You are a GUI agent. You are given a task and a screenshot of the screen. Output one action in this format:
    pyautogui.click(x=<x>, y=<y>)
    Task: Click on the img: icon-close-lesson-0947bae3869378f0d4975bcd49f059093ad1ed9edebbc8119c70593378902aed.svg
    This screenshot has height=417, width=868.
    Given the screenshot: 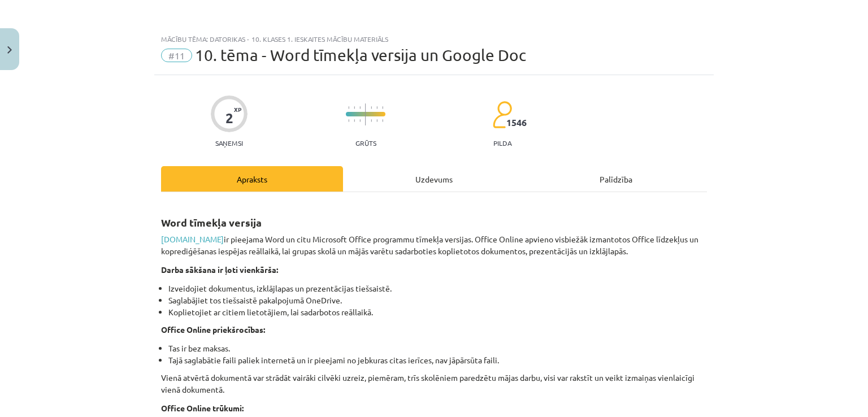 What is the action you would take?
    pyautogui.click(x=10, y=49)
    